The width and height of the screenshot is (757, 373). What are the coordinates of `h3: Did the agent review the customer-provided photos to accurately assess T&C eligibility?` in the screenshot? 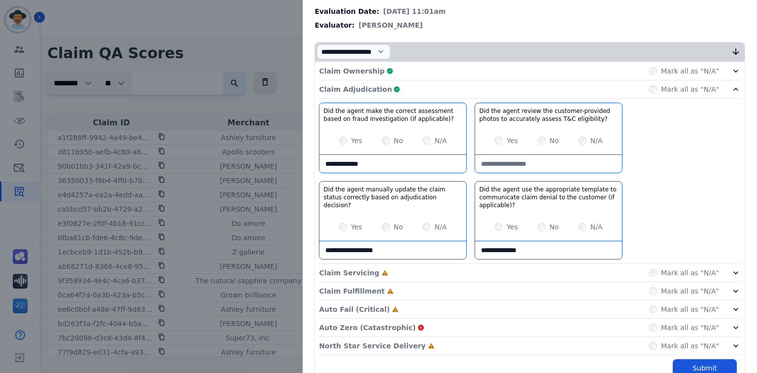 It's located at (549, 115).